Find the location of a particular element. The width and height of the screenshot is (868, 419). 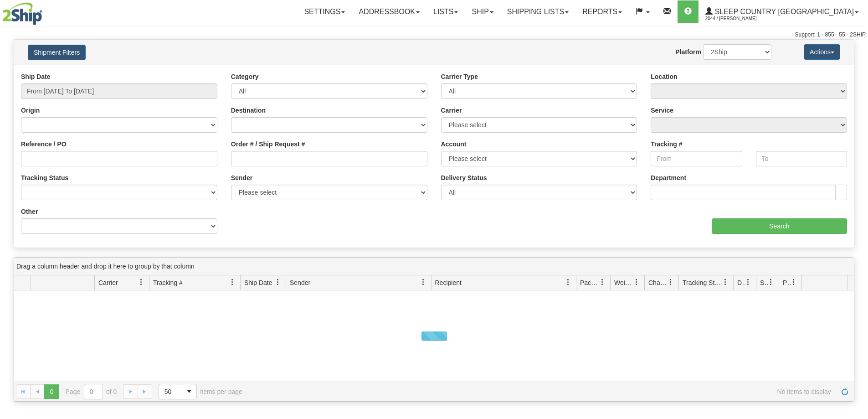

span: Shipment Issues is located at coordinates (764, 283).